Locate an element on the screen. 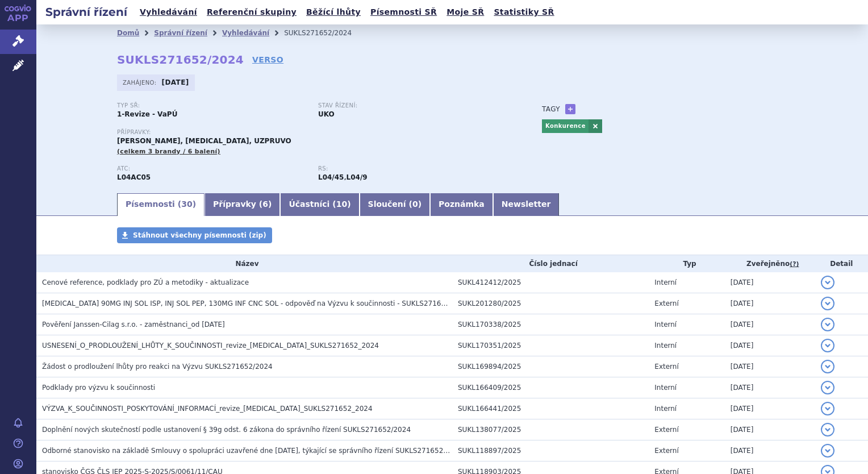 Image resolution: width=868 pixels, height=474 pixels. p: RS: is located at coordinates (413, 169).